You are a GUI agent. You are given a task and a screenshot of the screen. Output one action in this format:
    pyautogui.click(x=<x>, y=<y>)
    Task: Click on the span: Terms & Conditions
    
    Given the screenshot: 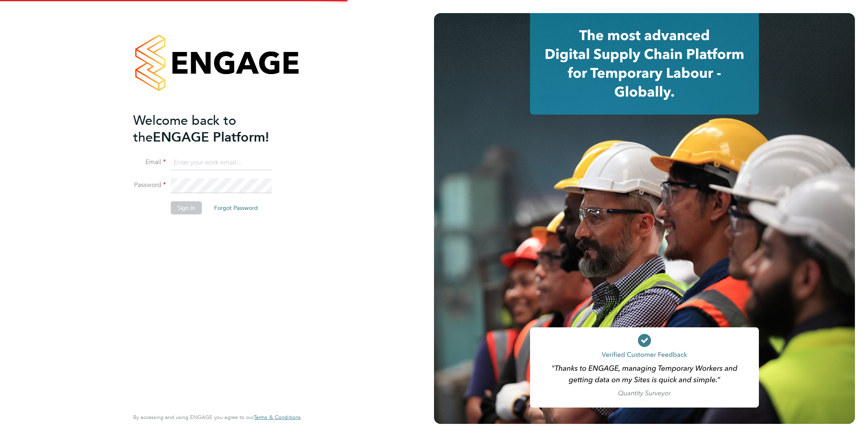 What is the action you would take?
    pyautogui.click(x=277, y=417)
    